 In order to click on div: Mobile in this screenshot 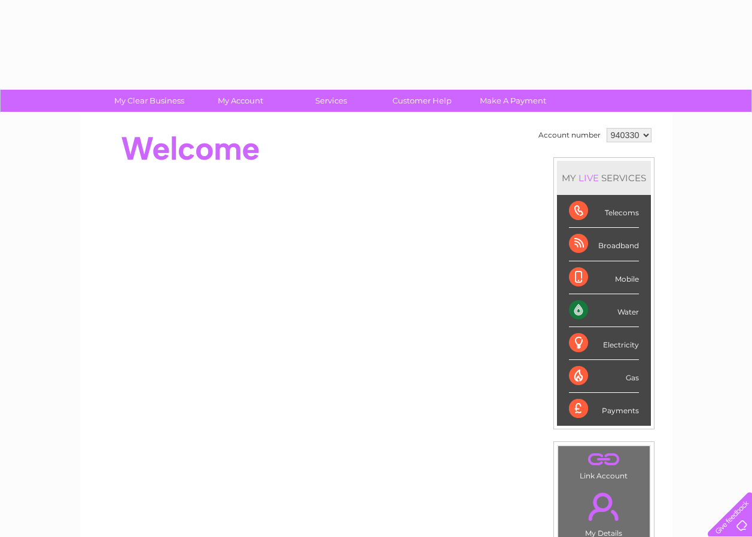, I will do `click(603, 277)`.